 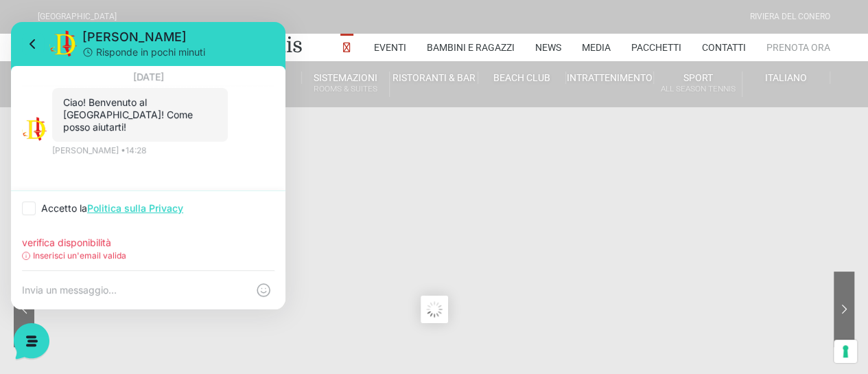 What do you see at coordinates (390, 47) in the screenshot?
I see `a: Eventi` at bounding box center [390, 47].